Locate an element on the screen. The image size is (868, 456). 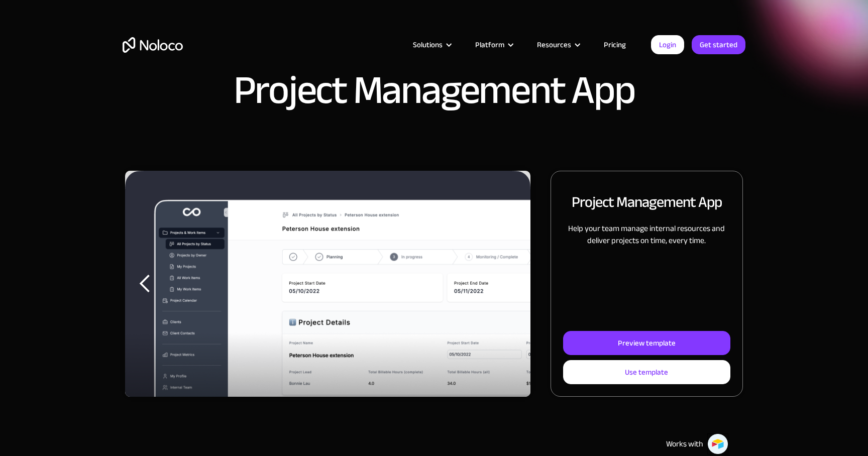
div: Solutions is located at coordinates (427, 45).